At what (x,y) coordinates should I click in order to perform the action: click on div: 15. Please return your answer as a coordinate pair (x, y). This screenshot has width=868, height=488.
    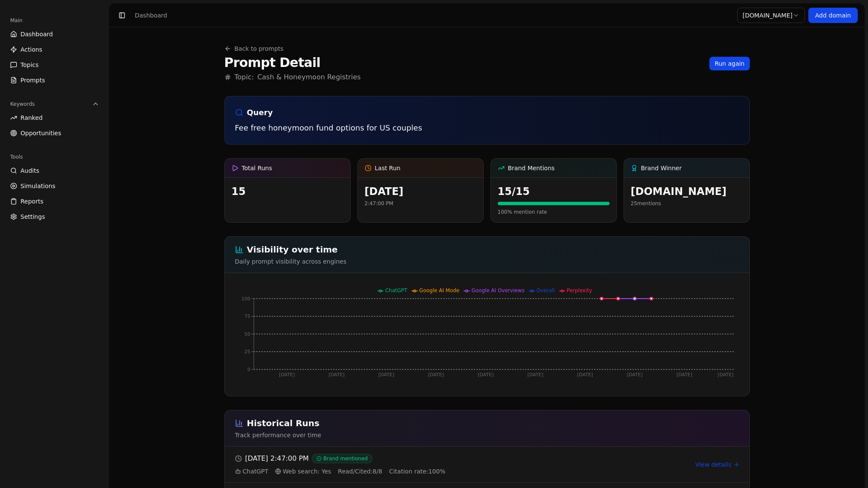
    Looking at the image, I should click on (288, 191).